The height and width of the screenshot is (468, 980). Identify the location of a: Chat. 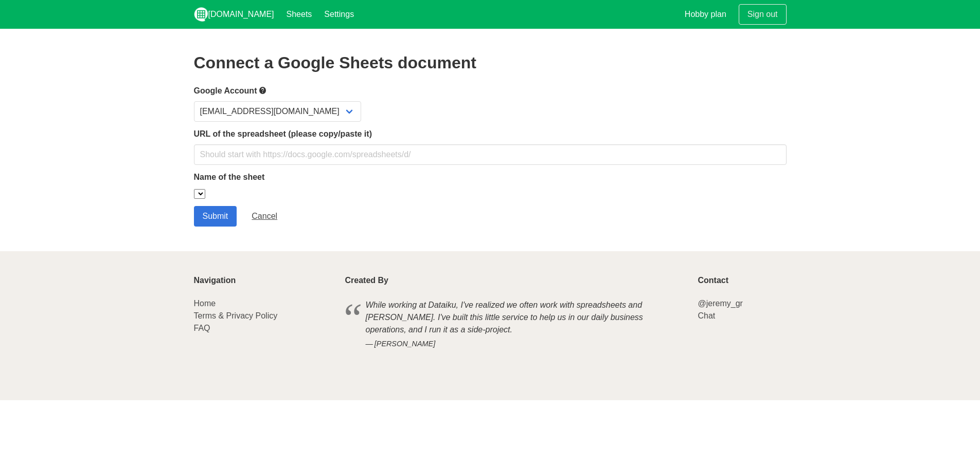
(707, 316).